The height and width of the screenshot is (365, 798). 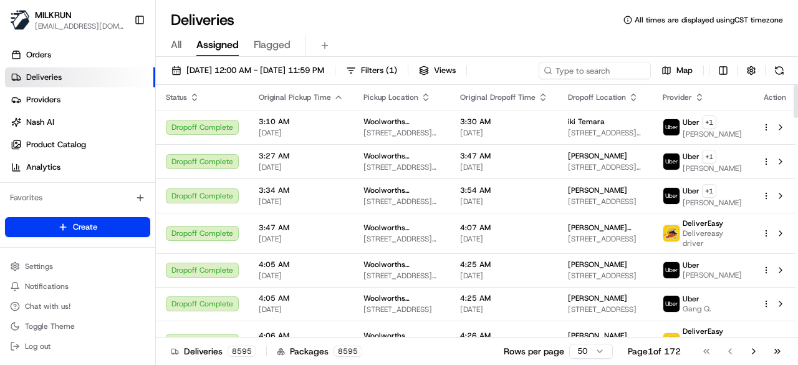 What do you see at coordinates (319, 351) in the screenshot?
I see `div: Packages` at bounding box center [319, 351].